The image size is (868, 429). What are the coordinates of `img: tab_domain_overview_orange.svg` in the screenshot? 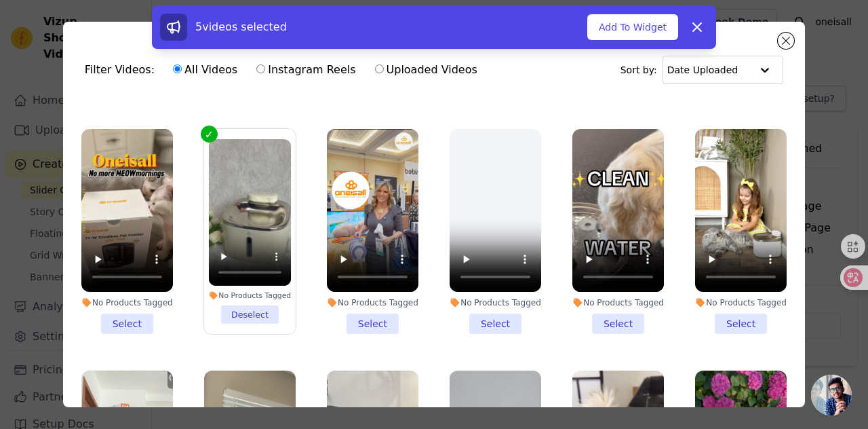 It's located at (60, 85).